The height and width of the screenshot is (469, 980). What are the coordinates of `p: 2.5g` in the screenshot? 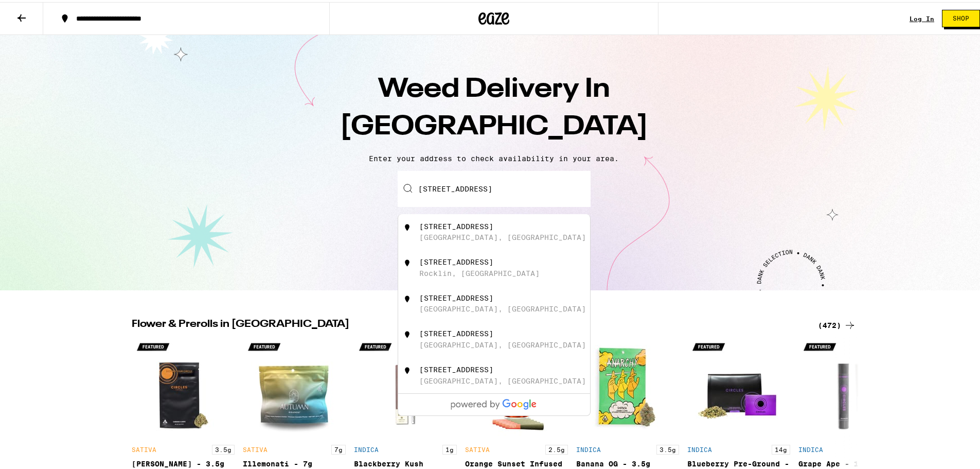 It's located at (556, 448).